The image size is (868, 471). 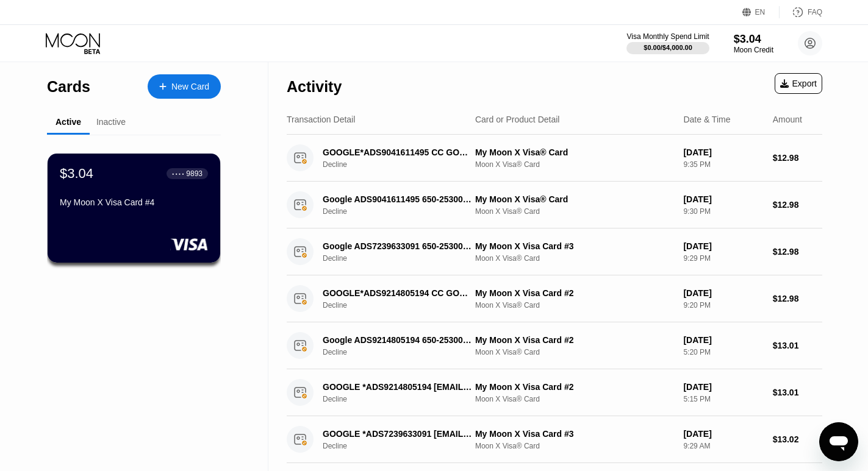 What do you see at coordinates (753, 50) in the screenshot?
I see `div: Moon Credit` at bounding box center [753, 50].